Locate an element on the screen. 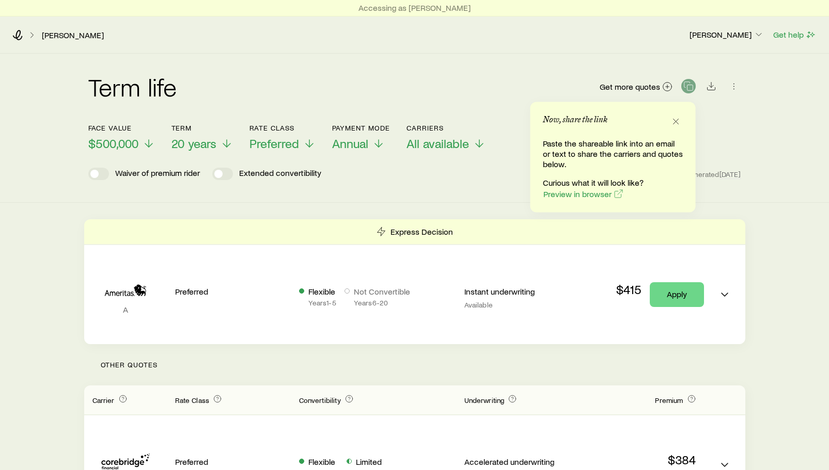 The image size is (829, 470). span: Preview in browser is located at coordinates (577, 194).